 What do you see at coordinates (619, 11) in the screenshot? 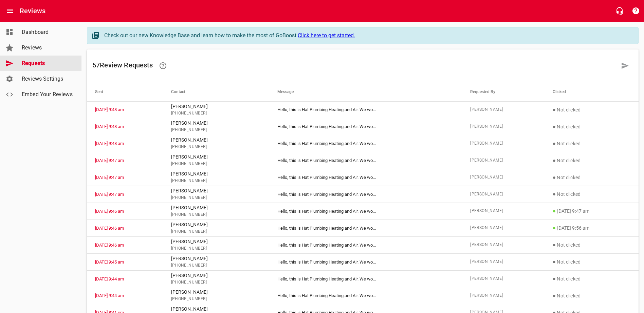
I see `button: Live Chat` at bounding box center [619, 11].